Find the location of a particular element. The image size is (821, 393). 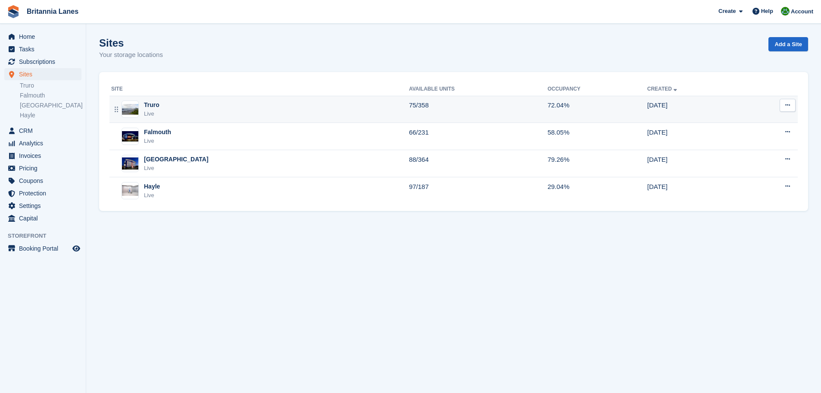

span: Settings is located at coordinates (45, 206).